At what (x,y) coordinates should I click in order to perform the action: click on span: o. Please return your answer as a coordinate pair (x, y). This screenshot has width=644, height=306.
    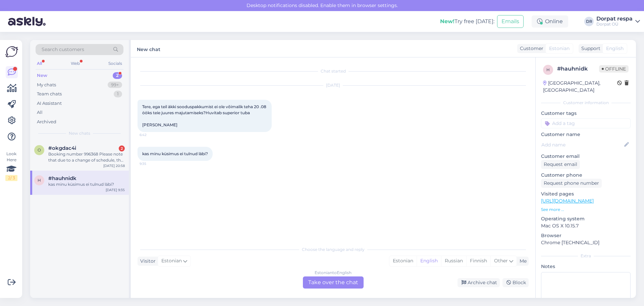
    Looking at the image, I should click on (39, 150).